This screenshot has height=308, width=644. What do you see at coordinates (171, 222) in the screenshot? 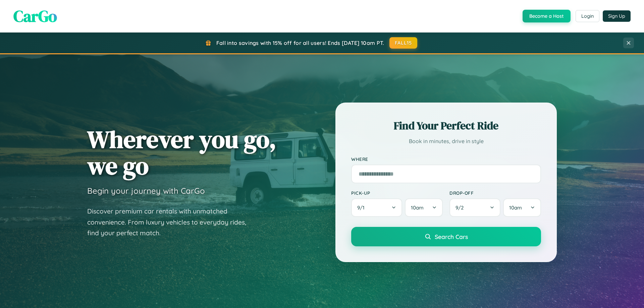
I see `p: Discover premium car rentals with unmatched convenience. From luxury vehicles to everyday rides, ...` at bounding box center [171, 222].